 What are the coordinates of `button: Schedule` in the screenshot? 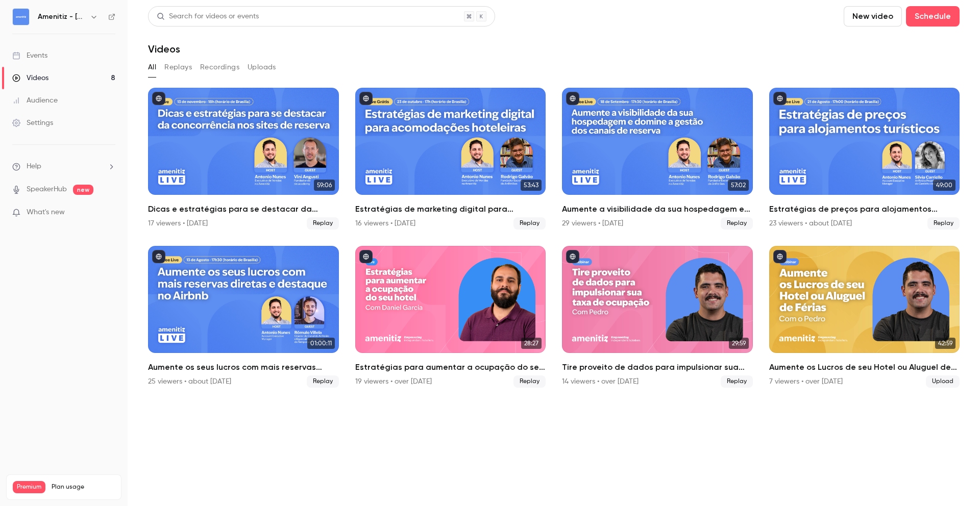 It's located at (932, 16).